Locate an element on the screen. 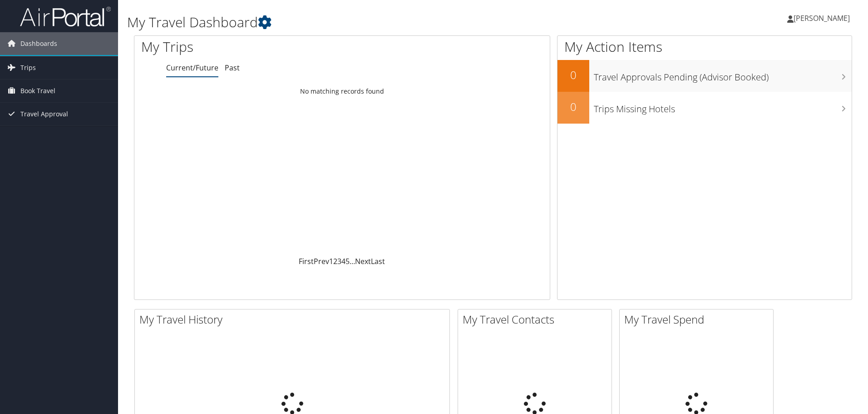 The width and height of the screenshot is (868, 414). a: 5 is located at coordinates (347, 261).